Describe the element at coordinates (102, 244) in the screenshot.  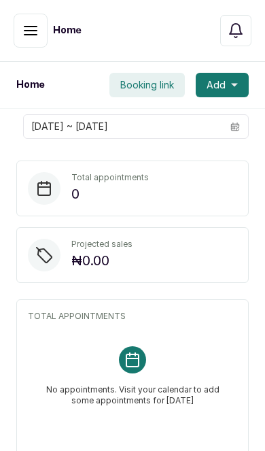
I see `p: Projected sales` at that location.